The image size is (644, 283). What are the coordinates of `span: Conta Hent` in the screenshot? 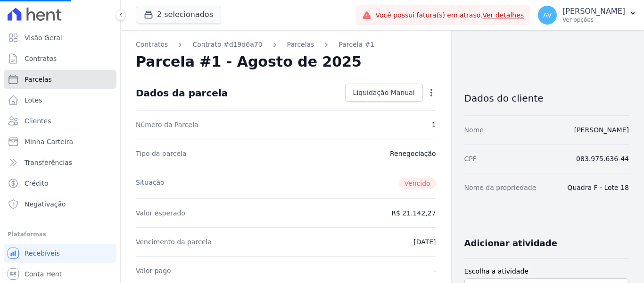 It's located at (43, 274).